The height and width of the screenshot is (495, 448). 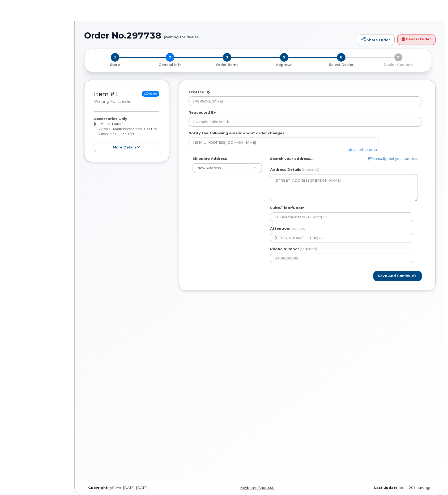 What do you see at coordinates (305, 122) in the screenshot?
I see `input: Example: John Smith` at bounding box center [305, 122].